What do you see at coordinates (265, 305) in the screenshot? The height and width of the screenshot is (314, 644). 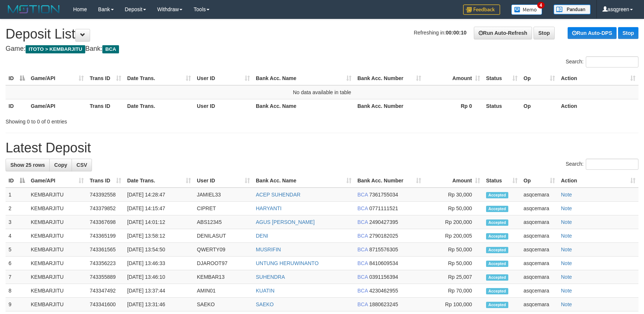 I see `a: SAEKO` at bounding box center [265, 305].